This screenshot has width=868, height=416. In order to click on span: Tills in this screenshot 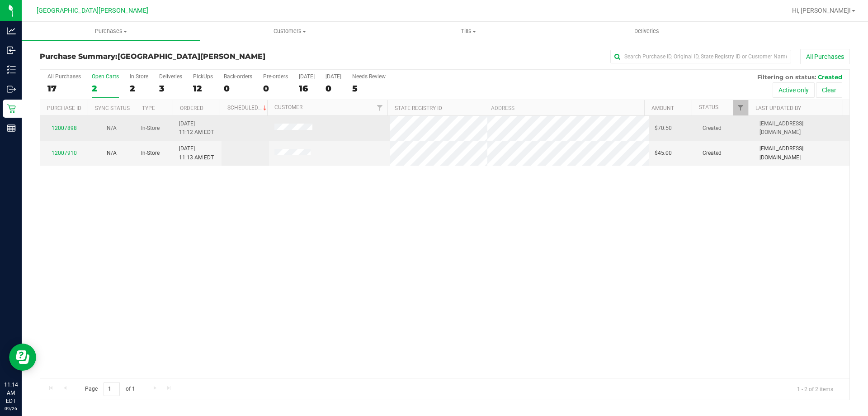, I will do `click(468, 31)`.